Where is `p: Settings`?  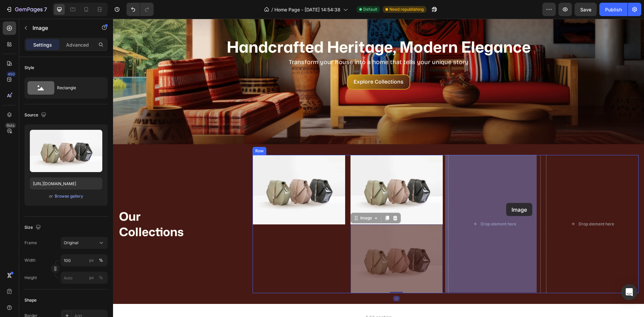
p: Settings is located at coordinates (42, 45).